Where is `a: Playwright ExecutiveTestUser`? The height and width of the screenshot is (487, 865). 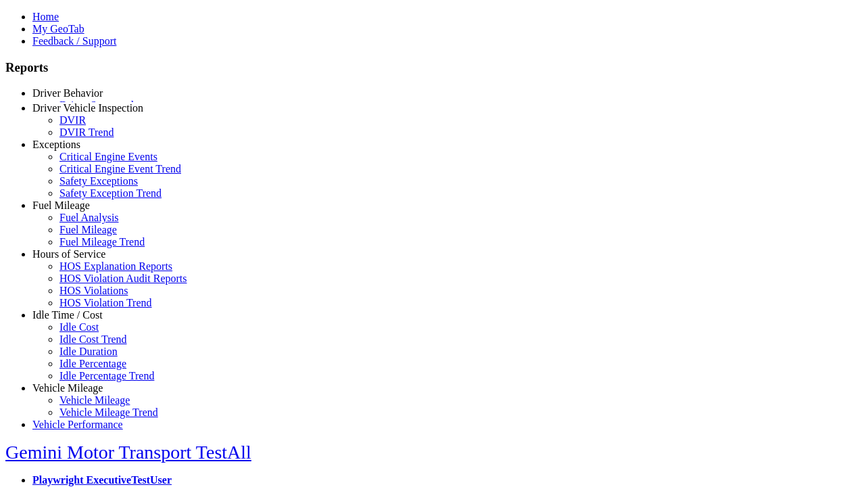
a: Playwright ExecutiveTestUser is located at coordinates (102, 479).